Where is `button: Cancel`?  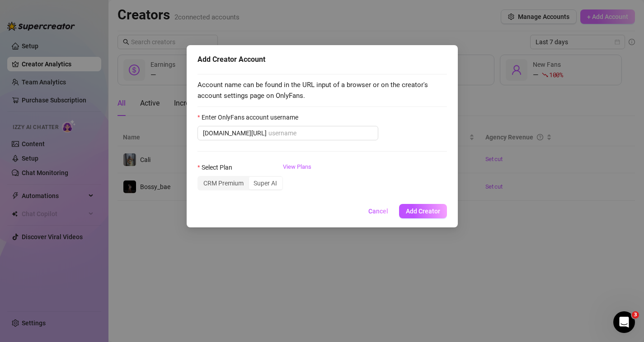 button: Cancel is located at coordinates (378, 211).